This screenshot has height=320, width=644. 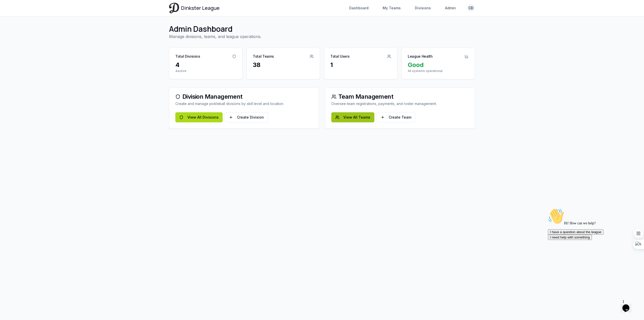 I want to click on img: Dinkster, so click(x=174, y=8).